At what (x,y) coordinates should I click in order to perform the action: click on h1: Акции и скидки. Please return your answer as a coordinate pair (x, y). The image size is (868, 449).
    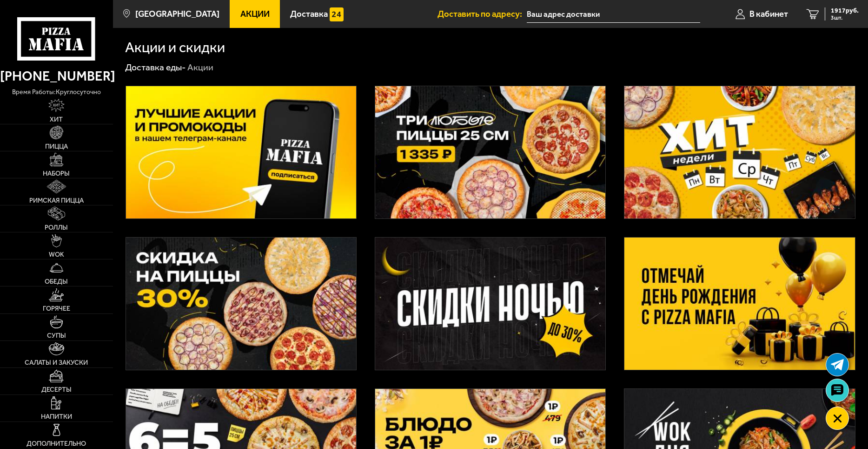
    Looking at the image, I should click on (175, 47).